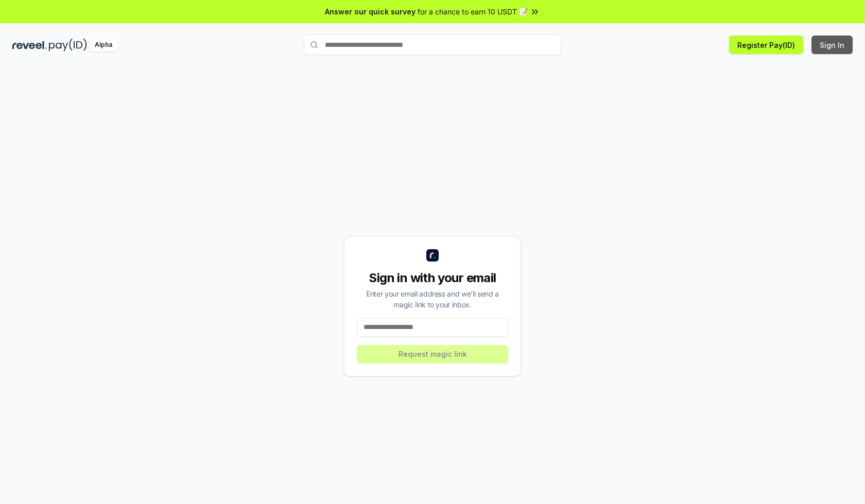  What do you see at coordinates (68, 45) in the screenshot?
I see `img: pay_id` at bounding box center [68, 45].